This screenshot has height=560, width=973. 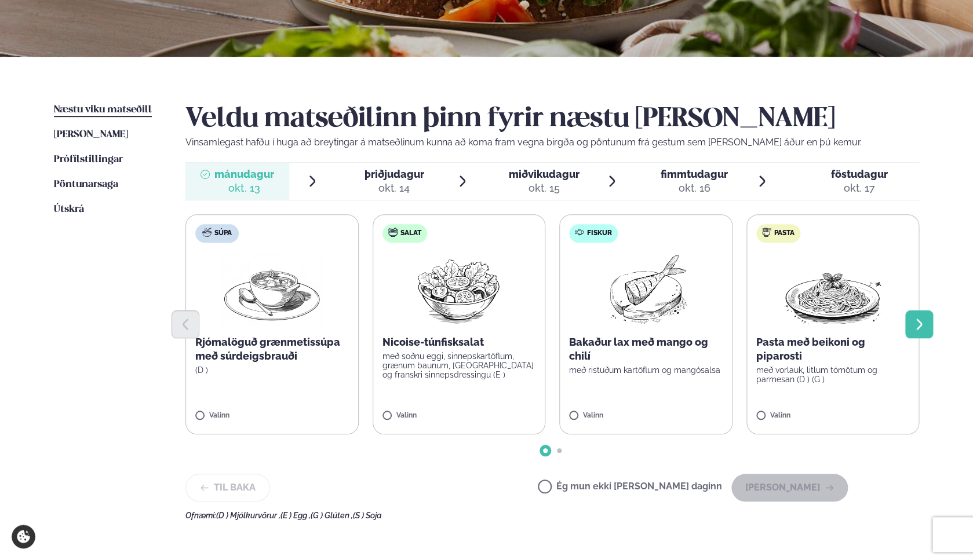 I want to click on button: Next slide, so click(x=919, y=325).